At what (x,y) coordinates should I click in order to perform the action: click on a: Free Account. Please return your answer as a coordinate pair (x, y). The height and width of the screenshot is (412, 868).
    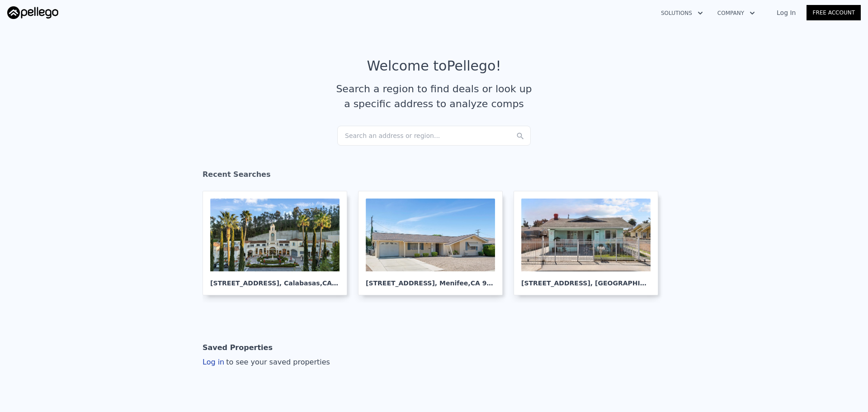
    Looking at the image, I should click on (834, 12).